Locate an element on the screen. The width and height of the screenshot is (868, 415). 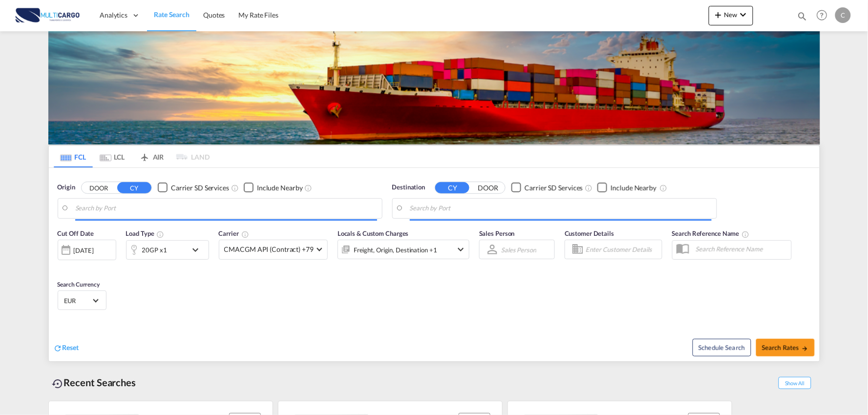
span: Search Currency is located at coordinates (79, 284).